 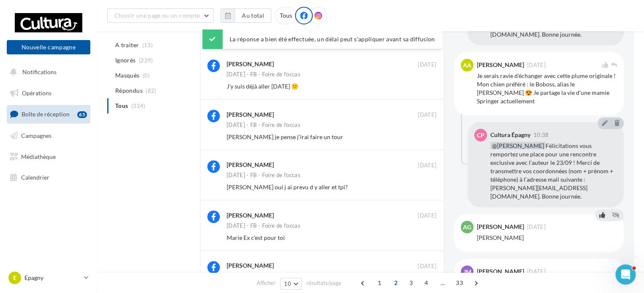 I want to click on span: Afficher, so click(x=266, y=283).